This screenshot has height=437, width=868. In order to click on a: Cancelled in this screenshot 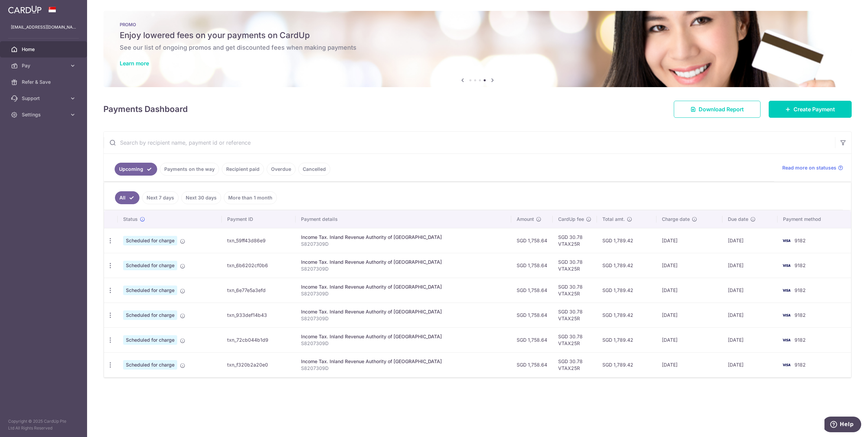, I will do `click(314, 169)`.